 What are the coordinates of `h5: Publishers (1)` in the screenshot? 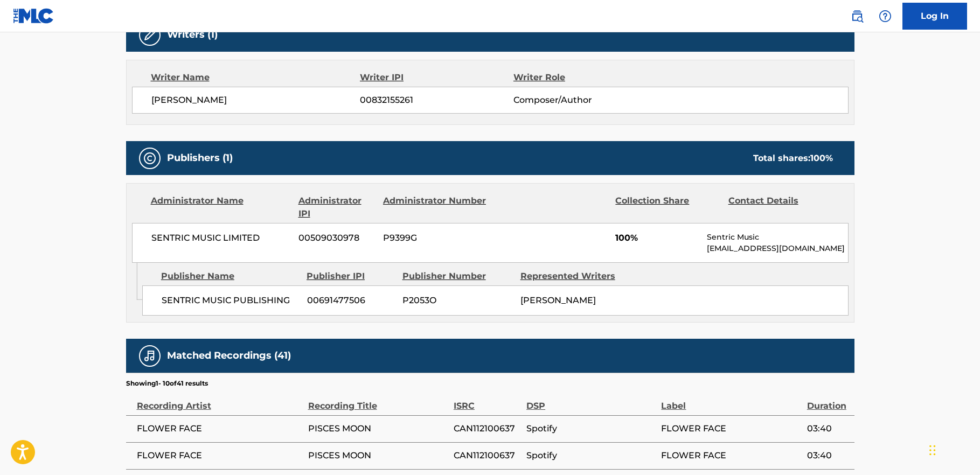 It's located at (200, 158).